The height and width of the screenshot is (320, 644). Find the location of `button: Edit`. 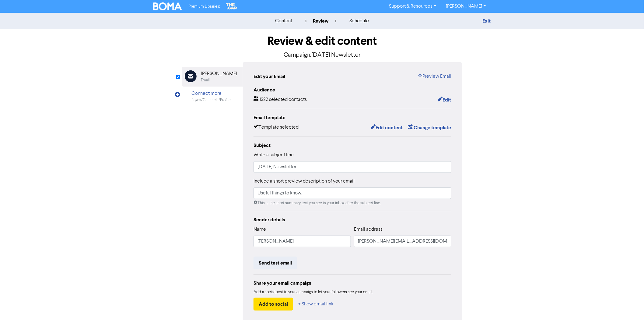

button: Edit is located at coordinates (444, 100).